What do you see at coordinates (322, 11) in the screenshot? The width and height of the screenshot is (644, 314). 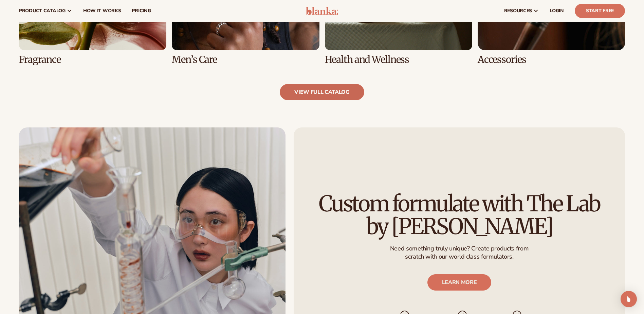 I see `a: logo` at bounding box center [322, 11].